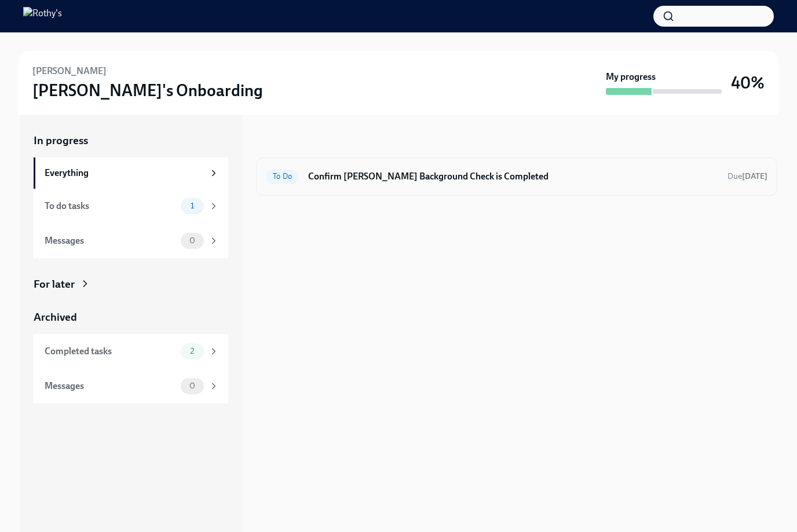 This screenshot has height=532, width=797. What do you see at coordinates (748, 176) in the screenshot?
I see `span: Due` at bounding box center [748, 176].